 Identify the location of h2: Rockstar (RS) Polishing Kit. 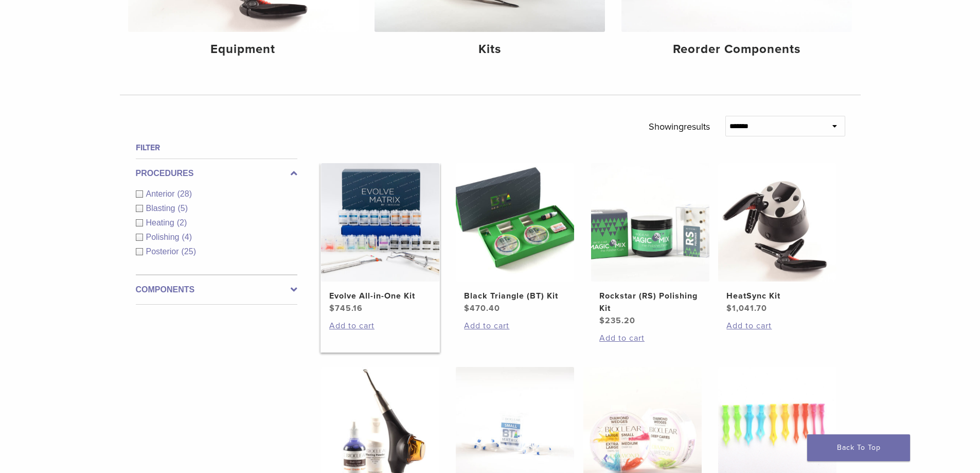
(650, 302).